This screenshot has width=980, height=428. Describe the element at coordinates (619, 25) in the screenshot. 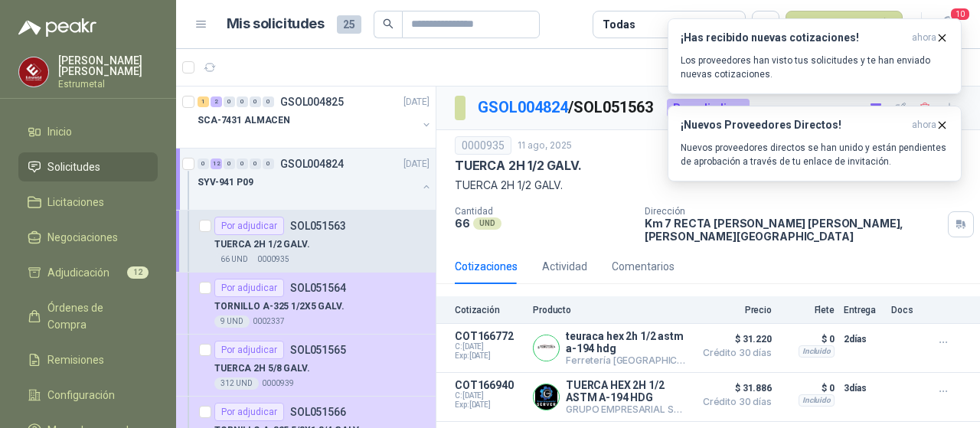

I see `div: Todas` at that location.